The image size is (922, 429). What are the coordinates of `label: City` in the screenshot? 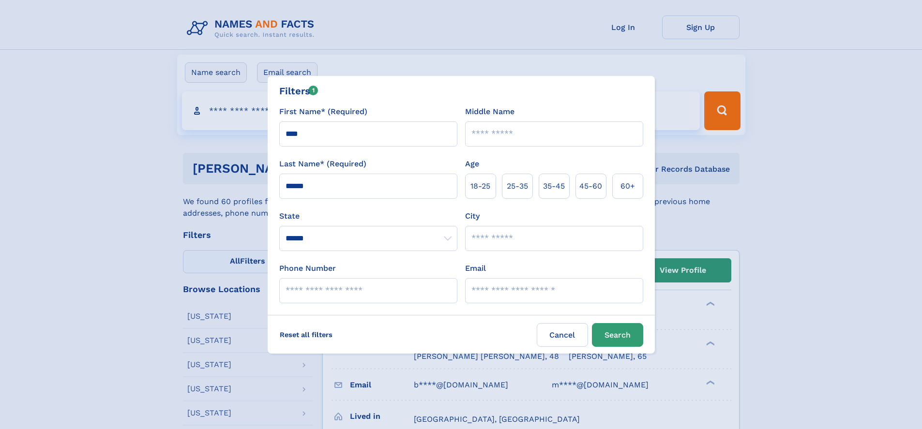 It's located at (472, 216).